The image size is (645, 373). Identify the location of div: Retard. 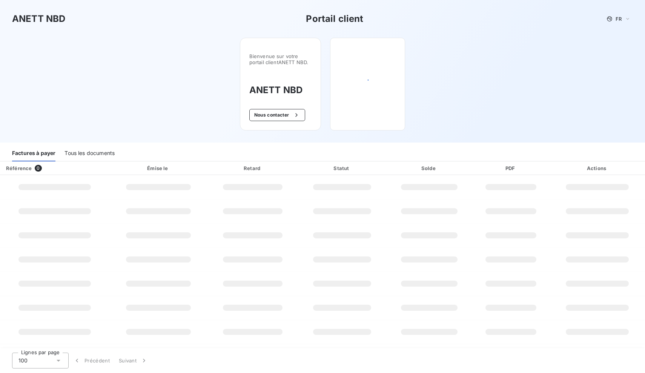
(253, 168).